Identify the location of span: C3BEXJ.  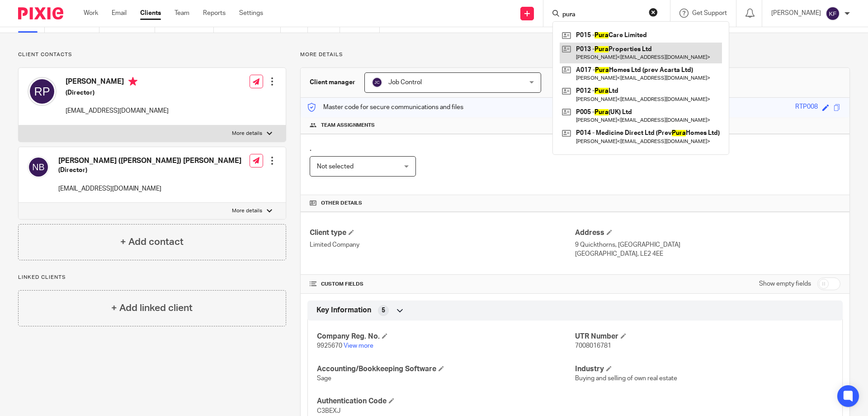
(329, 411).